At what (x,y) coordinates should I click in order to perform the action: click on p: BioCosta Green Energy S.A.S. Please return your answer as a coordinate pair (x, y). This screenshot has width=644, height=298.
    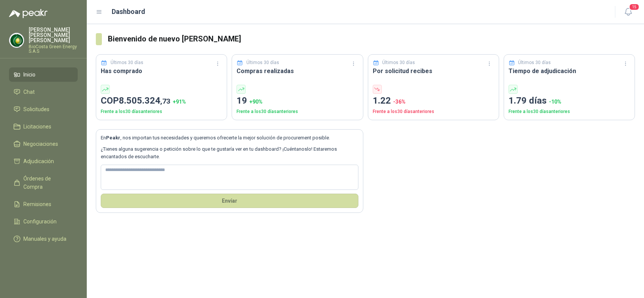
    Looking at the image, I should click on (53, 49).